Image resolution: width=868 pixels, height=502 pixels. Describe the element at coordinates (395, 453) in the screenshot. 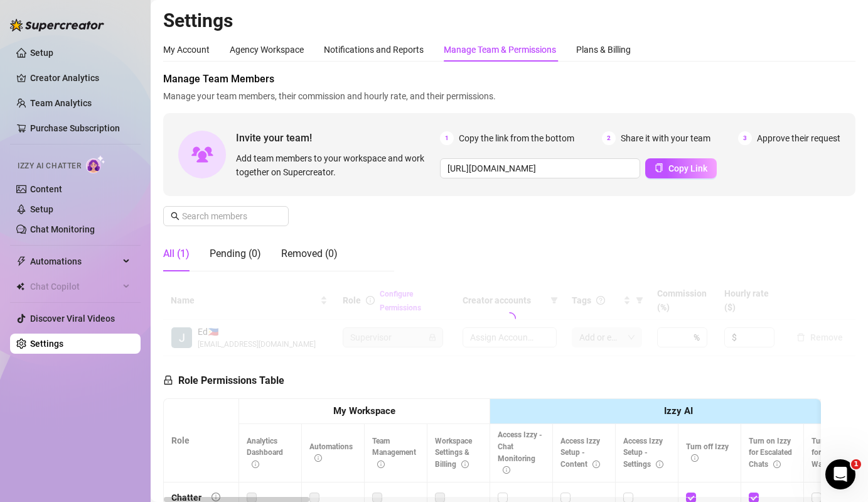

I see `span: Team Management` at that location.